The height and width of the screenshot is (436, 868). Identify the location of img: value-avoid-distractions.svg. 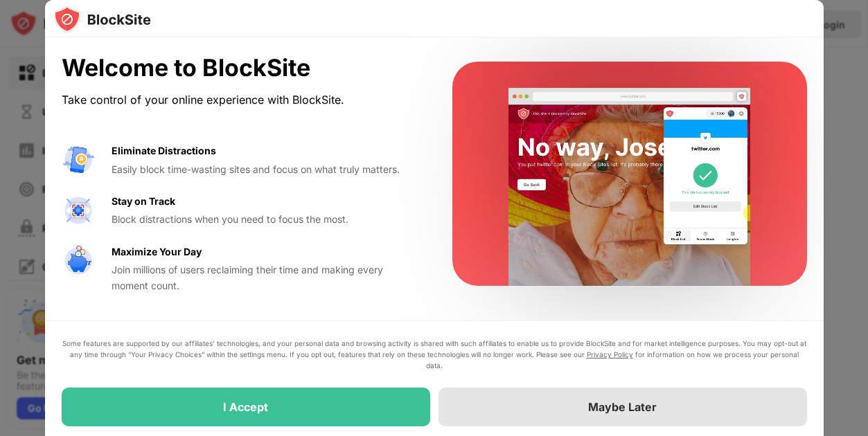
(78, 160).